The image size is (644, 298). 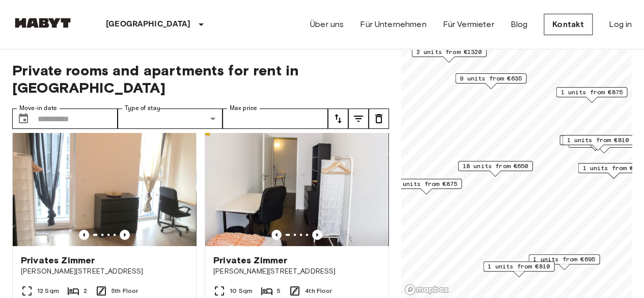 I want to click on img: Marketing picture of unit DE-01-302-010-01, so click(x=297, y=185).